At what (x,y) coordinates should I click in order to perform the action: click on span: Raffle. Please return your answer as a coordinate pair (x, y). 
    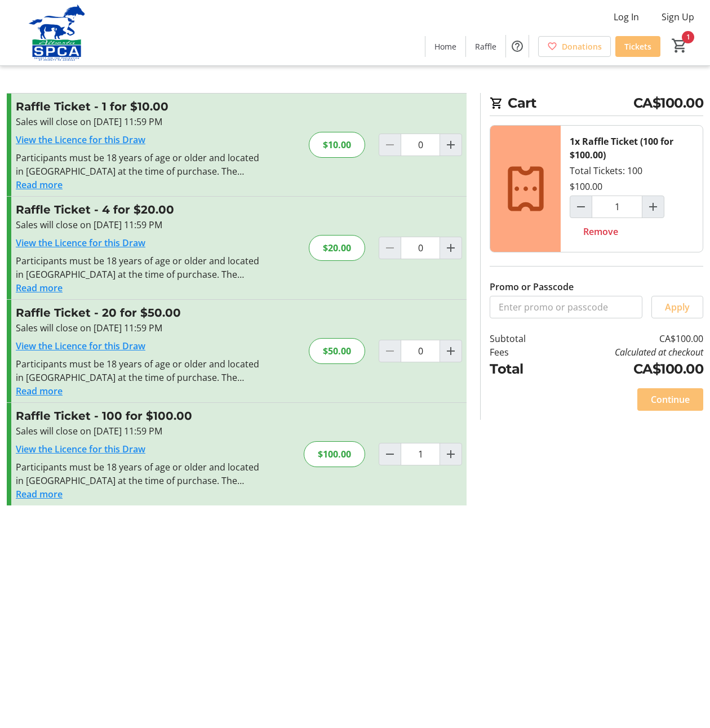
    Looking at the image, I should click on (486, 46).